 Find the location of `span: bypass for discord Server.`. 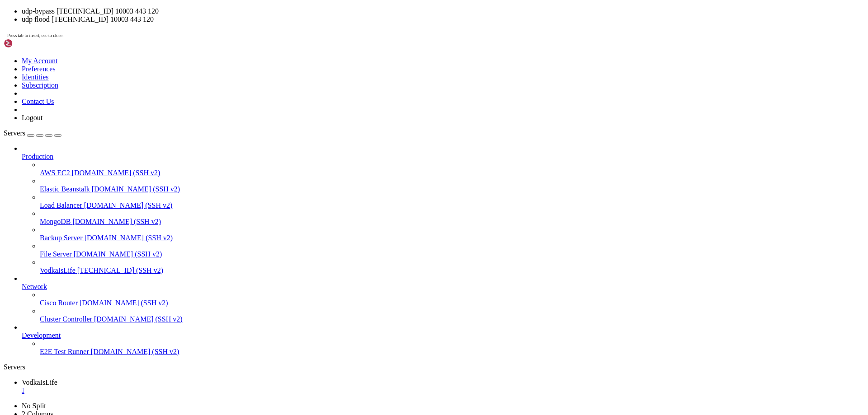

span: bypass for discord Server. is located at coordinates (116, 61).